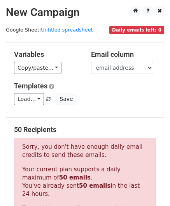 This screenshot has width=170, height=206. I want to click on span: Daily emails left: 0, so click(137, 30).